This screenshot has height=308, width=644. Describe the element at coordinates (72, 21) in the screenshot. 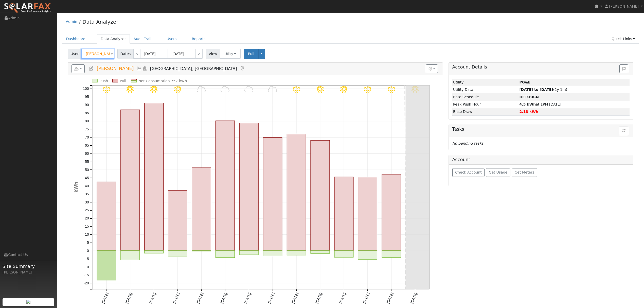

I see `a: Admin` at that location.